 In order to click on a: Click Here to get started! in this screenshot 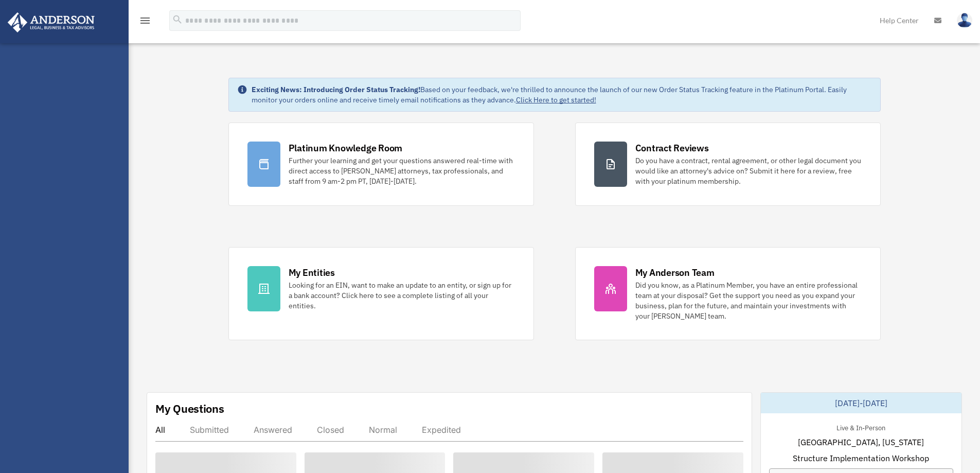, I will do `click(556, 99)`.